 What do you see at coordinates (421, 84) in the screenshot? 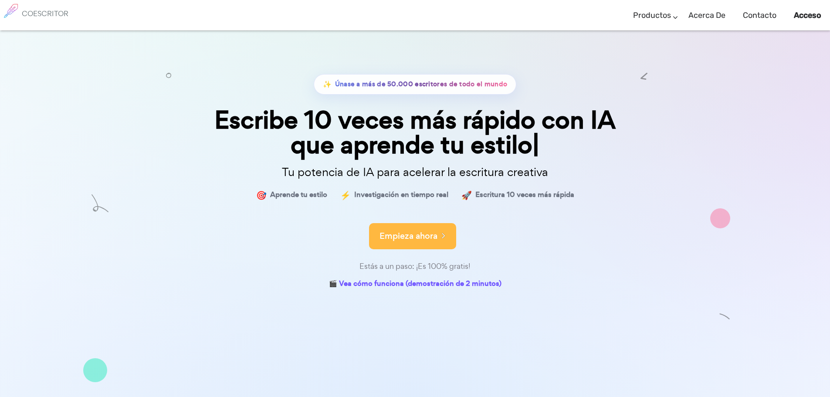
I see `font: Únase a más de 50.000 escritores de todo el mundo` at bounding box center [421, 84].